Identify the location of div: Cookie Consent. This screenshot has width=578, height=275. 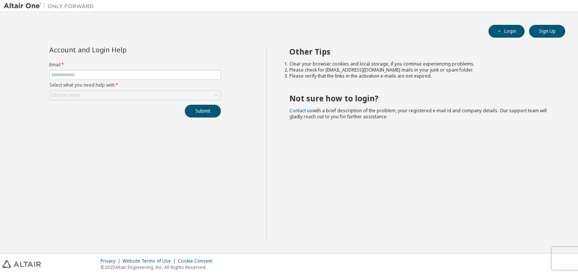
(197, 261).